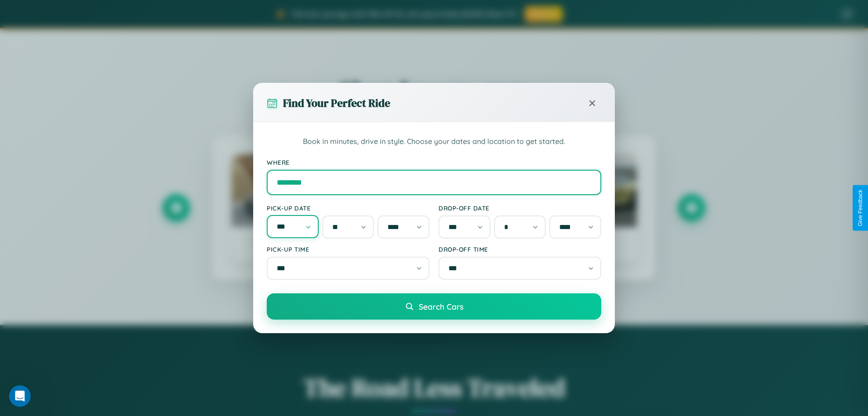  Describe the element at coordinates (520, 249) in the screenshot. I see `label: Drop-off Time` at that location.